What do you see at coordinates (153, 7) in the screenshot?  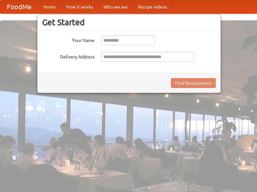 I see `a: Recipe videos` at bounding box center [153, 7].